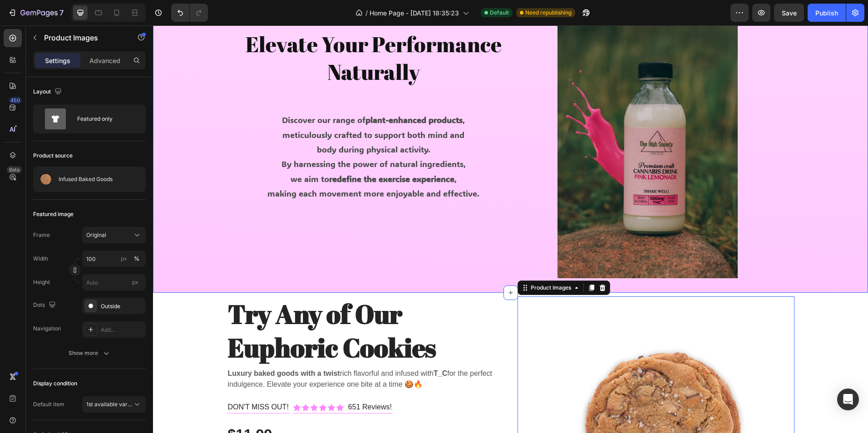 The image size is (868, 433). What do you see at coordinates (114, 259) in the screenshot?
I see `input: px%` at bounding box center [114, 259].